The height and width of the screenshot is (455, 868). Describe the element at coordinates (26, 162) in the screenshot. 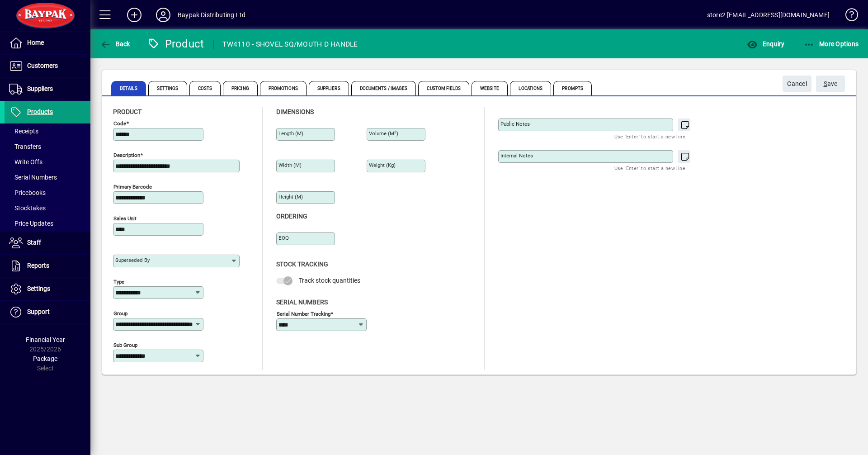

I see `span: Write Offs` at that location.